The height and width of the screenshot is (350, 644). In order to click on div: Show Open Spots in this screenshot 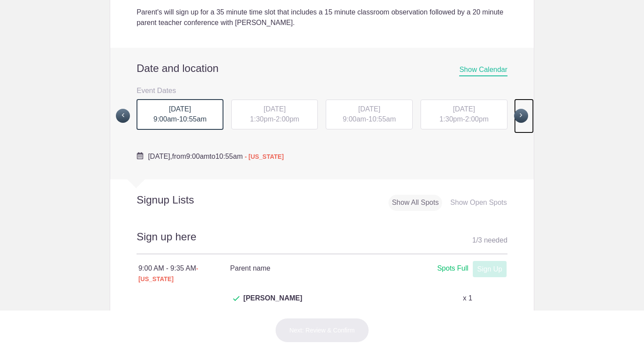, I will do `click(479, 202)`.